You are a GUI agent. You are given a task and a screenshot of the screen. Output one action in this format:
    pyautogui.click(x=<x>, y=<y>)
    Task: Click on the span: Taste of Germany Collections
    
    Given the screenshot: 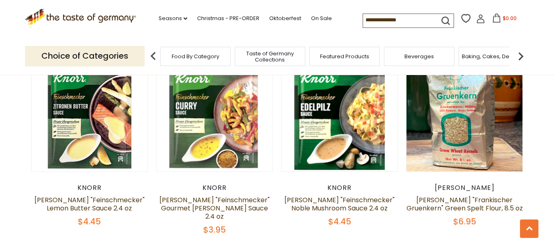 What is the action you would take?
    pyautogui.click(x=270, y=57)
    